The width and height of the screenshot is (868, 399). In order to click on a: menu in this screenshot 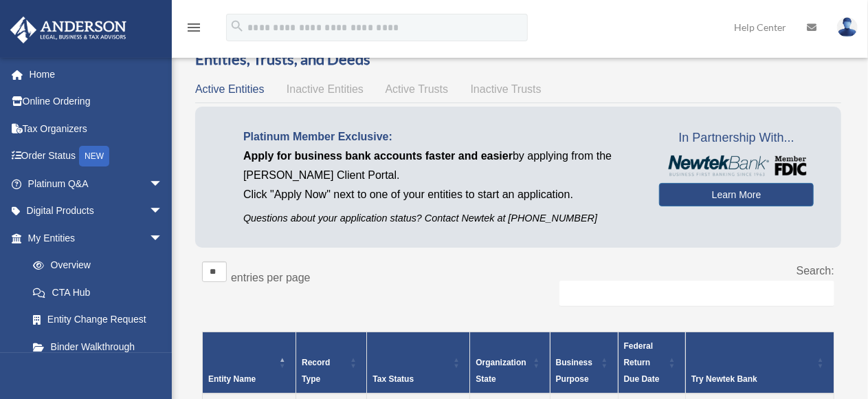, I will do `click(193, 29)`.